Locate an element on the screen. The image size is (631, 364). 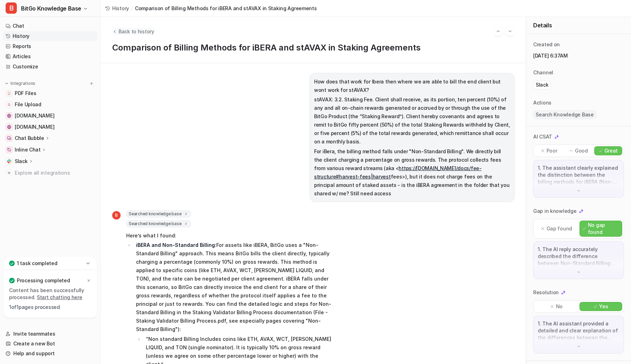
span: Comparison of Billing Methods for iBERA and stAVAX in Staking Agreements is located at coordinates (226, 8).